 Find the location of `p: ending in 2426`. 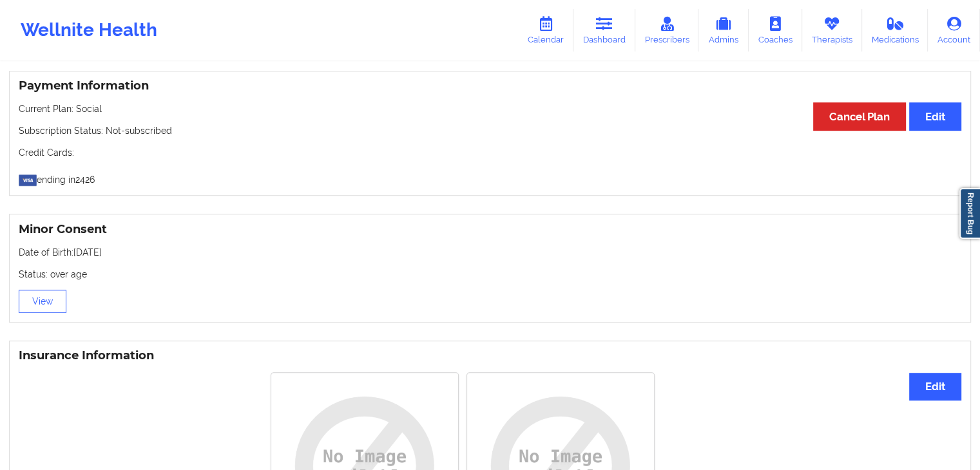

p: ending in 2426 is located at coordinates (490, 177).